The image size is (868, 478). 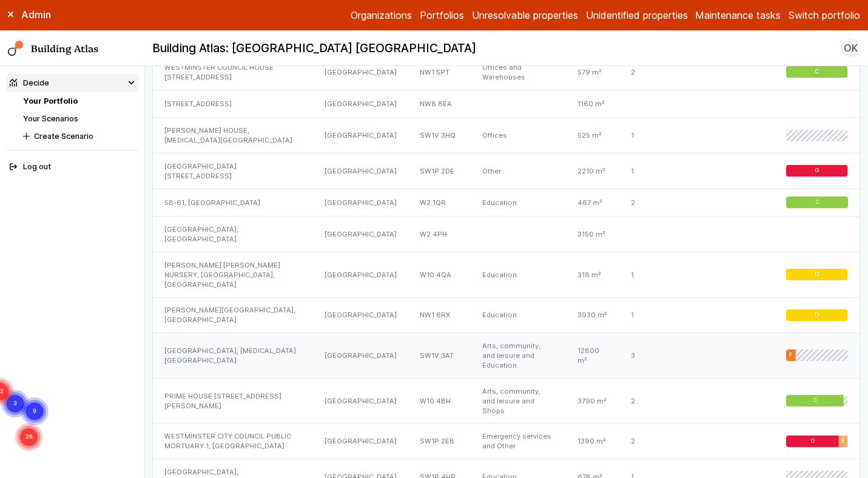 I want to click on div: 3930 m², so click(x=593, y=315).